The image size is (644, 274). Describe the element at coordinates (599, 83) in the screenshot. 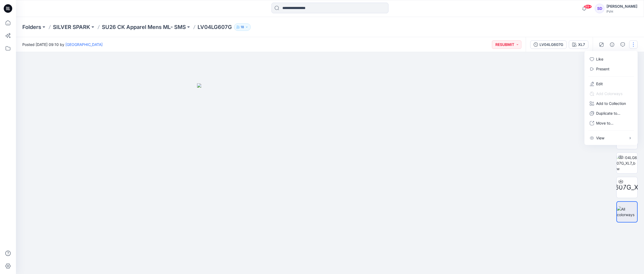

I see `a: Edit` at that location.